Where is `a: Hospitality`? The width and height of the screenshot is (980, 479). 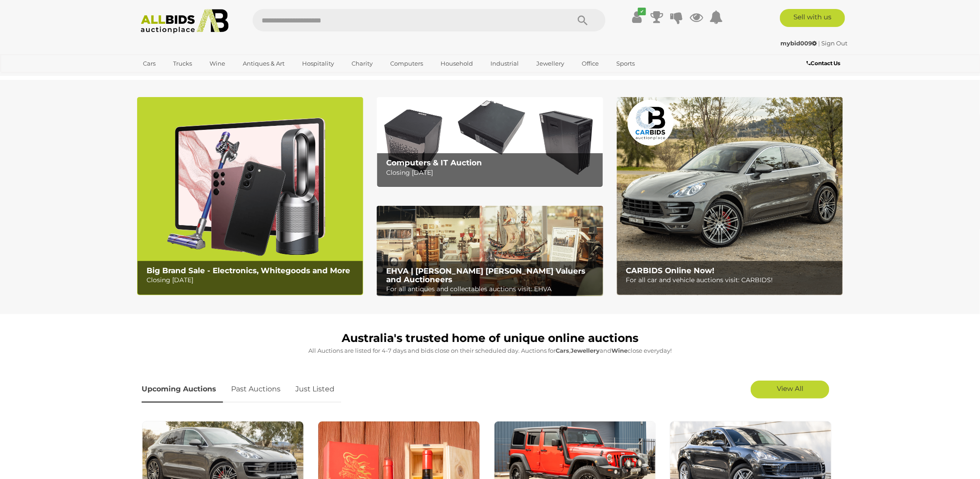
a: Hospitality is located at coordinates (318, 63).